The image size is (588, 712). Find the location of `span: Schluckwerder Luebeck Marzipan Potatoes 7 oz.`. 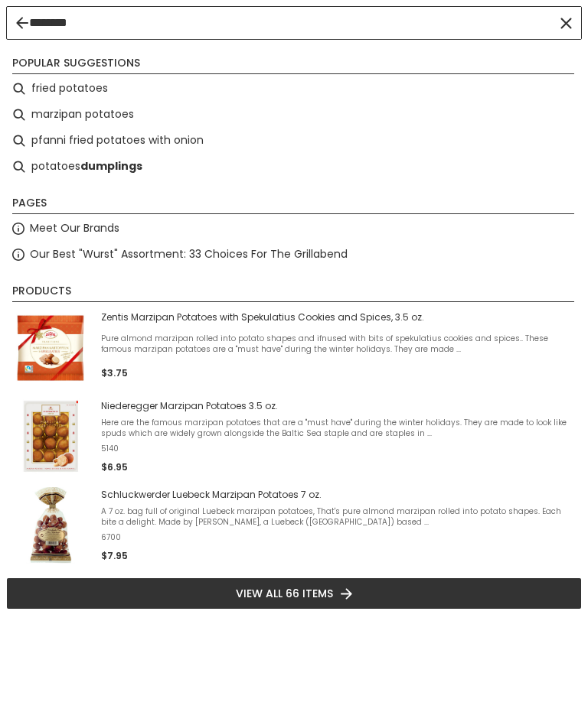

span: Schluckwerder Luebeck Marzipan Potatoes 7 oz. is located at coordinates (338, 495).